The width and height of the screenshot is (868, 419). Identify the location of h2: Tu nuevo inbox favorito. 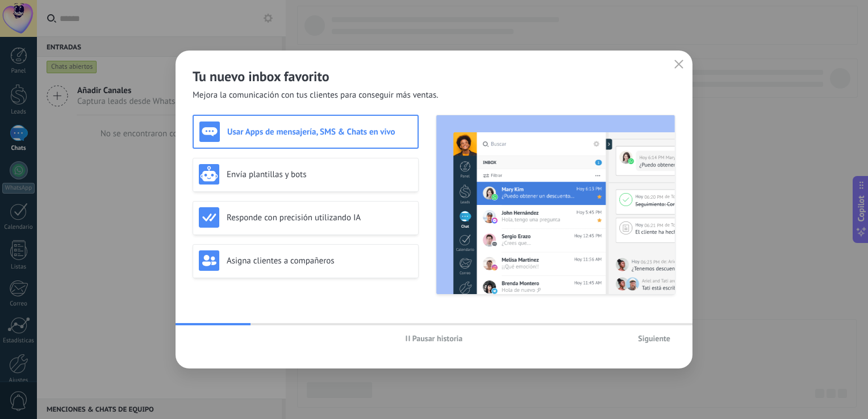
(434, 76).